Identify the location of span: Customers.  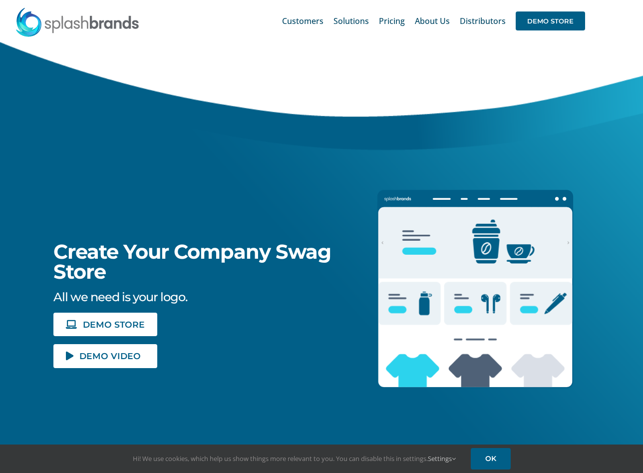
(303, 21).